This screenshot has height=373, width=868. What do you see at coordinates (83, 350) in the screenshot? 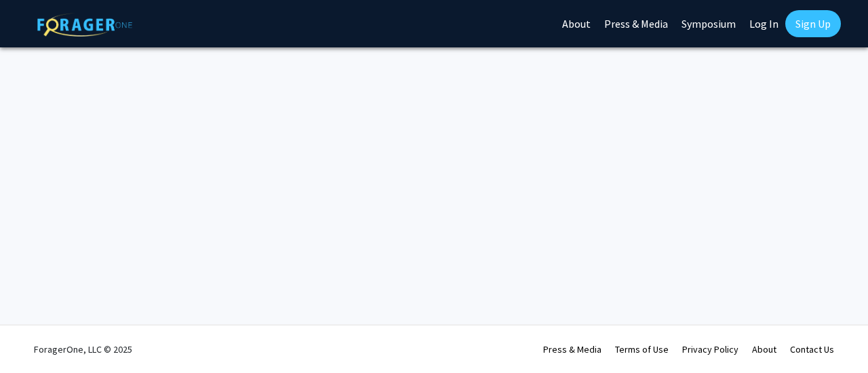
I see `div: ForagerOne, LLC © 2025` at bounding box center [83, 350].